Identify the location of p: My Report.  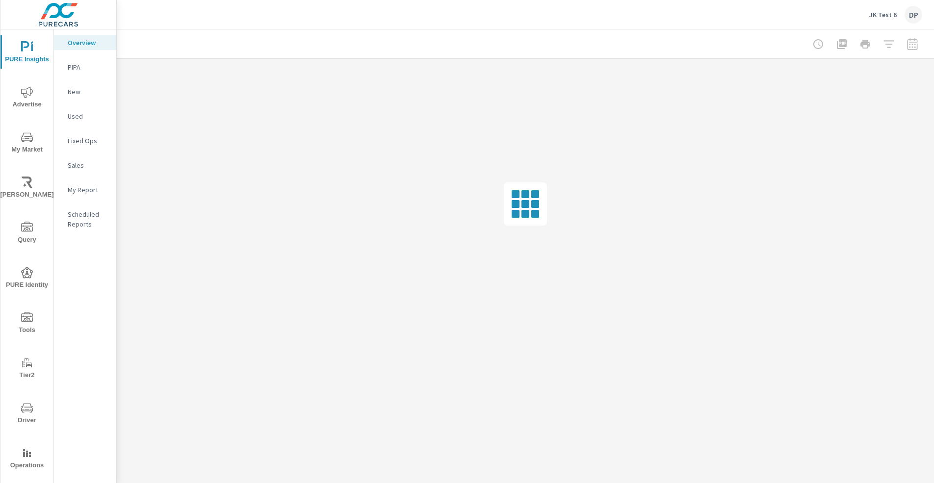
(88, 190).